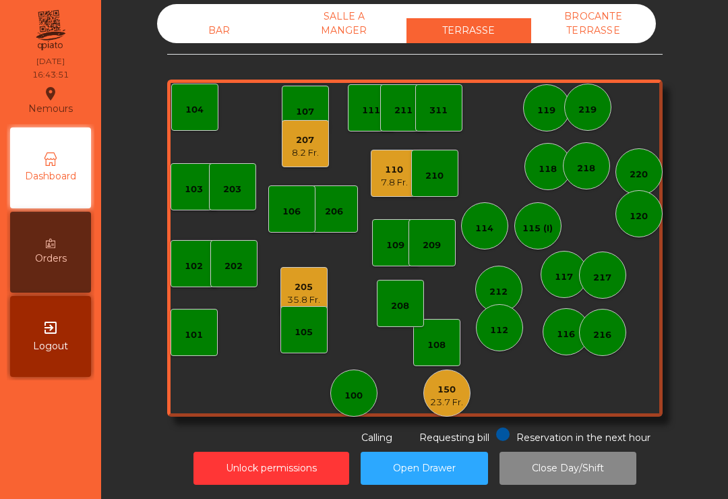  I want to click on div: 216, so click(602, 335).